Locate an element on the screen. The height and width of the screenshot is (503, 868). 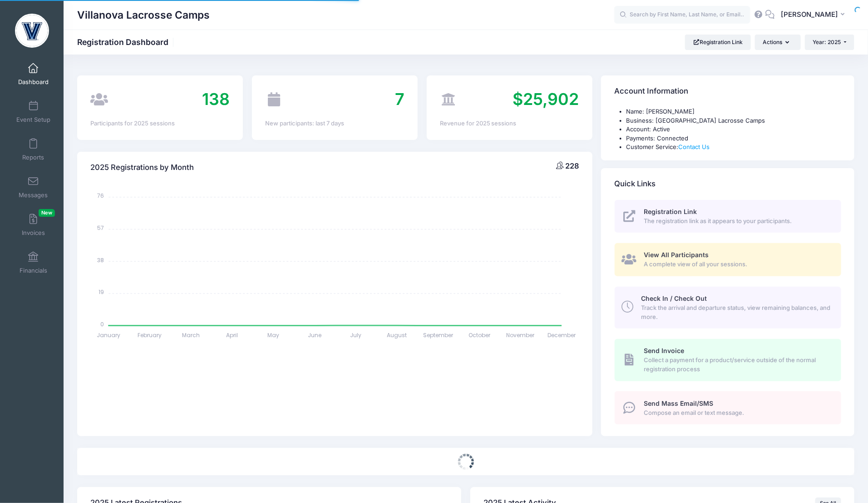
span: Send Mass Email/SMS is located at coordinates (679, 403).